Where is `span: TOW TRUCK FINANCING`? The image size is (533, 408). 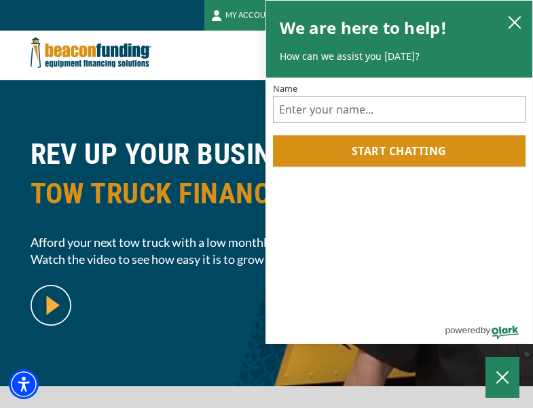
span: TOW TRUCK FINANCING is located at coordinates (267, 194).